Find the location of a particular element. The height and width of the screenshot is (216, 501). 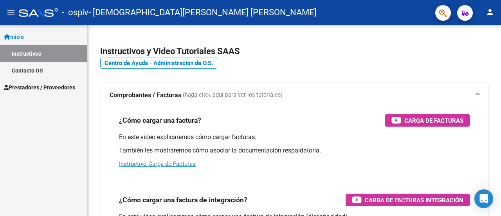

p: También les mostraremos cómo asociar la documentación respaldatoria. is located at coordinates (295, 150).